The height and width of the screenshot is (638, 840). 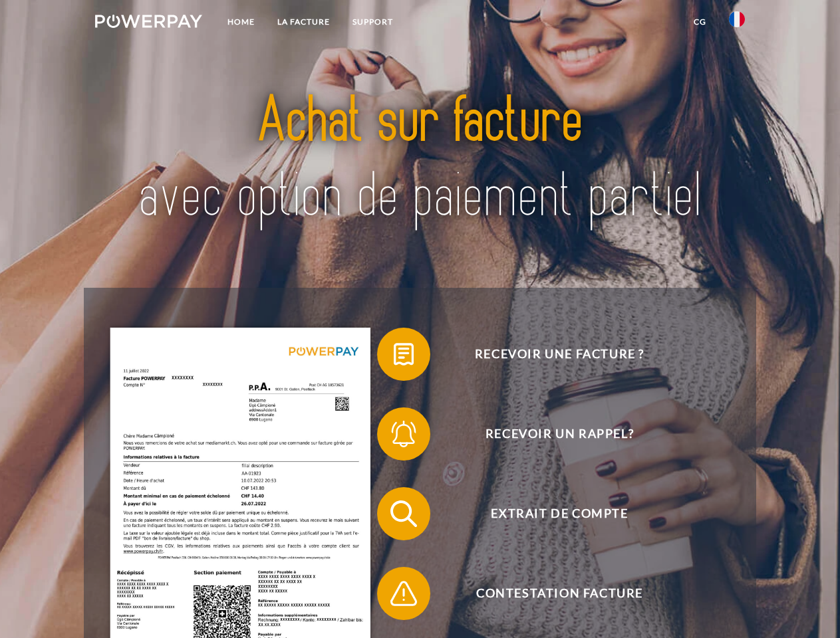 What do you see at coordinates (700, 22) in the screenshot?
I see `a: CG` at bounding box center [700, 22].